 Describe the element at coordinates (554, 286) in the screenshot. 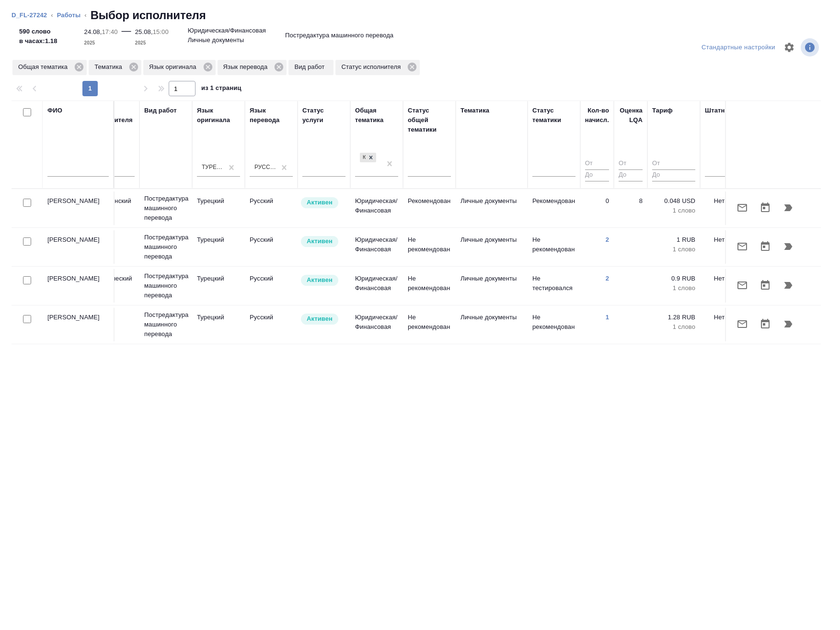

I see `td: Не тестировался` at that location.